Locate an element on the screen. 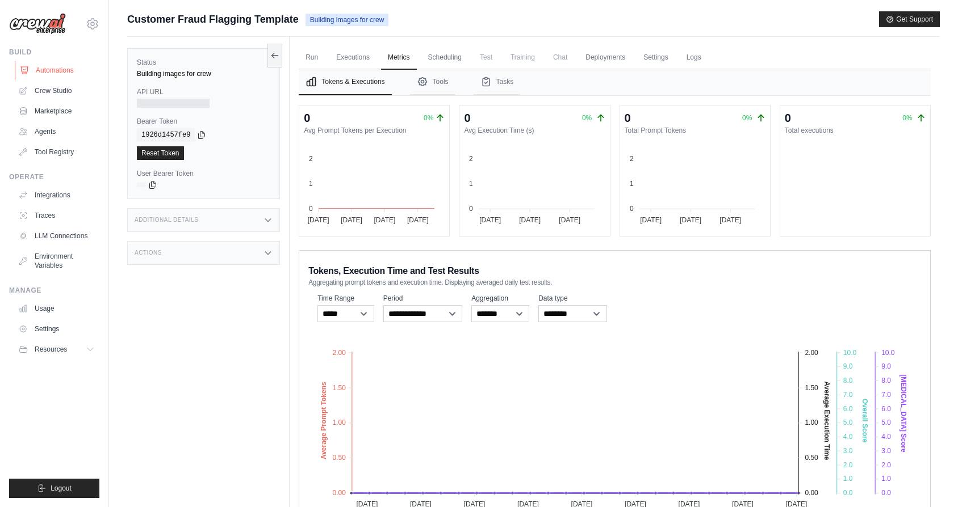 This screenshot has width=958, height=507. tspan: 0.50 is located at coordinates (339, 458).